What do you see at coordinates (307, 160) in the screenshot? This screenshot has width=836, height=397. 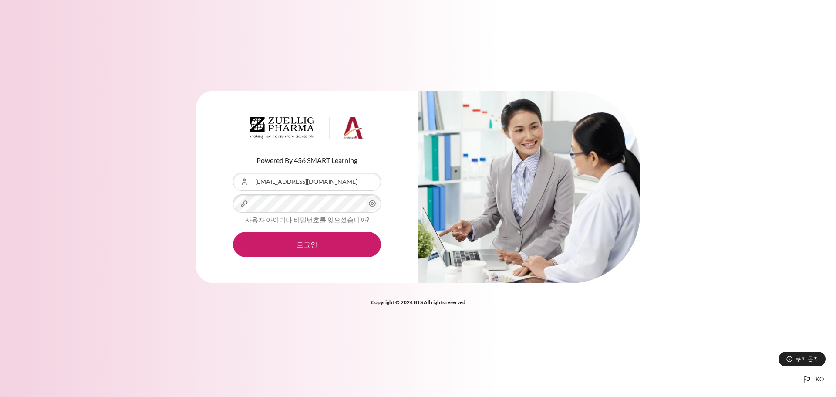 I see `p: Powered By 456 SMART Learning` at bounding box center [307, 160].